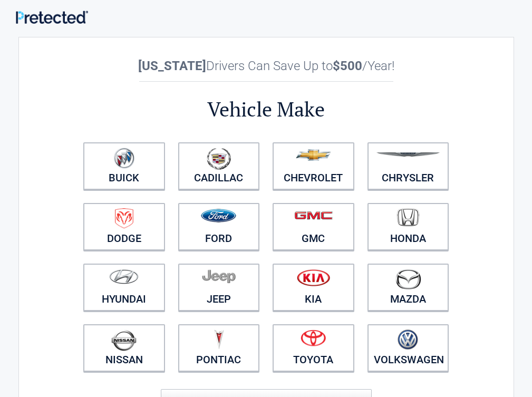  I want to click on a: Honda, so click(408, 227).